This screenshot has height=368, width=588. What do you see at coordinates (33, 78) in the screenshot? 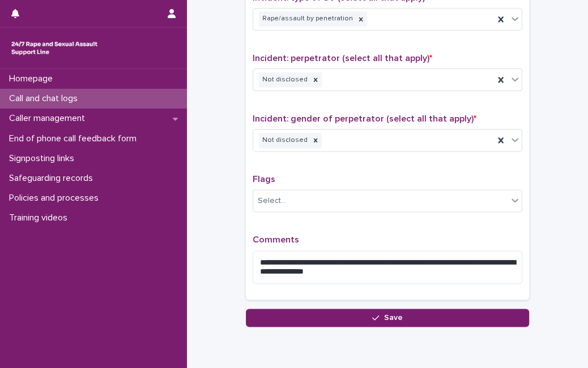
I see `p: Homepage` at bounding box center [33, 78].